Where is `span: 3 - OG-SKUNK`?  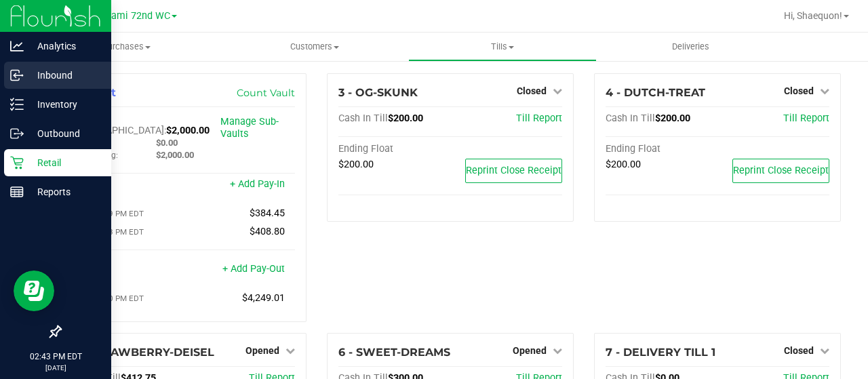 span: 3 - OG-SKUNK is located at coordinates (378, 92).